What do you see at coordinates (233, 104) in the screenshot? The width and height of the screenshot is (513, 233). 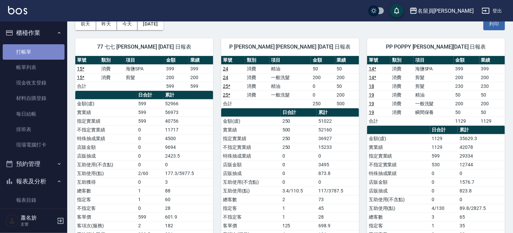 I see `td: 合計` at bounding box center [233, 104].